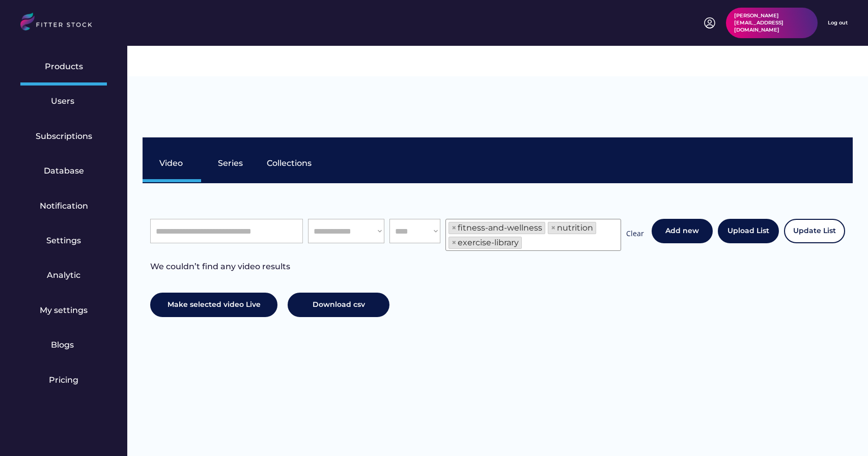 The image size is (868, 456). Describe the element at coordinates (64, 311) in the screenshot. I see `div: My settings` at that location.